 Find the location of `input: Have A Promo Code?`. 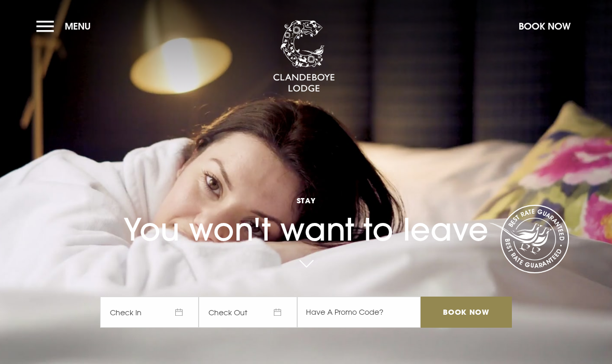

input: Have A Promo Code? is located at coordinates (359, 312).